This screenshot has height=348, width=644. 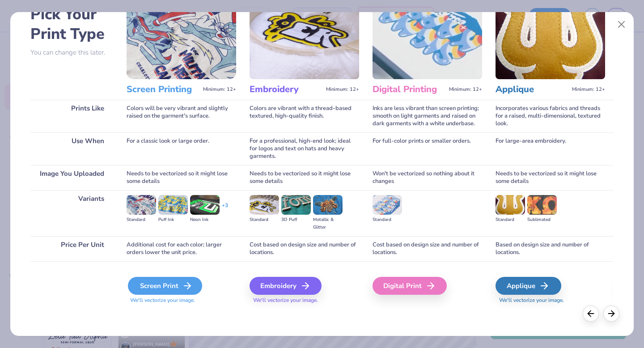 I want to click on div: Puff Ink, so click(x=173, y=219).